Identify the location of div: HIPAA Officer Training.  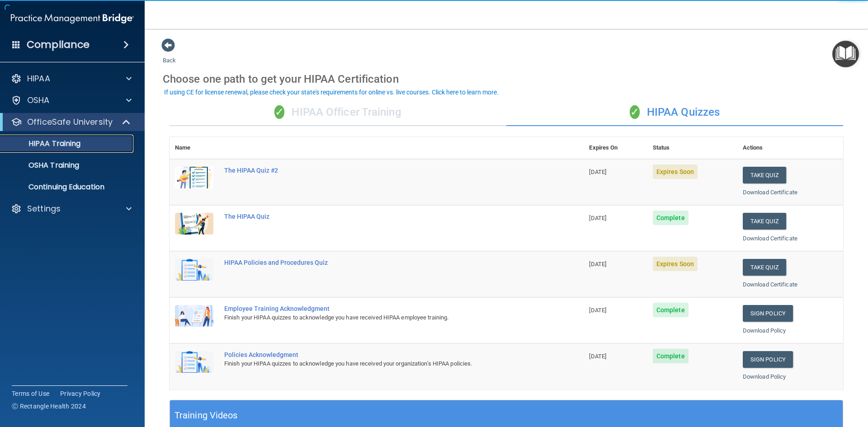
(338, 113).